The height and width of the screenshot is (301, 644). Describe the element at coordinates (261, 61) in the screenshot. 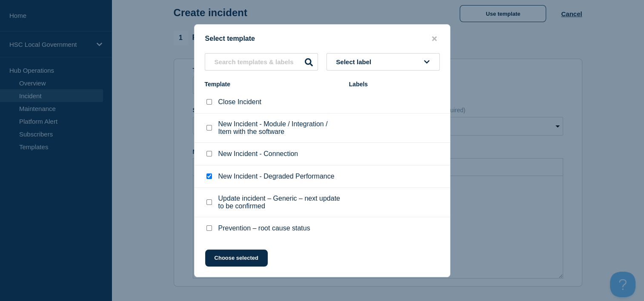

I see `input: Search templates & labels` at that location.